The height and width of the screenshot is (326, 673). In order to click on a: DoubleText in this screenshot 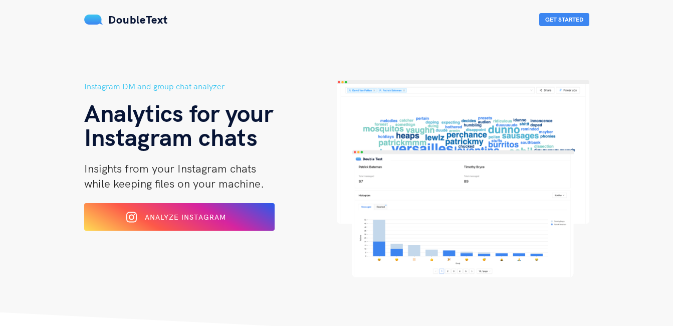, I will do `click(126, 20)`.